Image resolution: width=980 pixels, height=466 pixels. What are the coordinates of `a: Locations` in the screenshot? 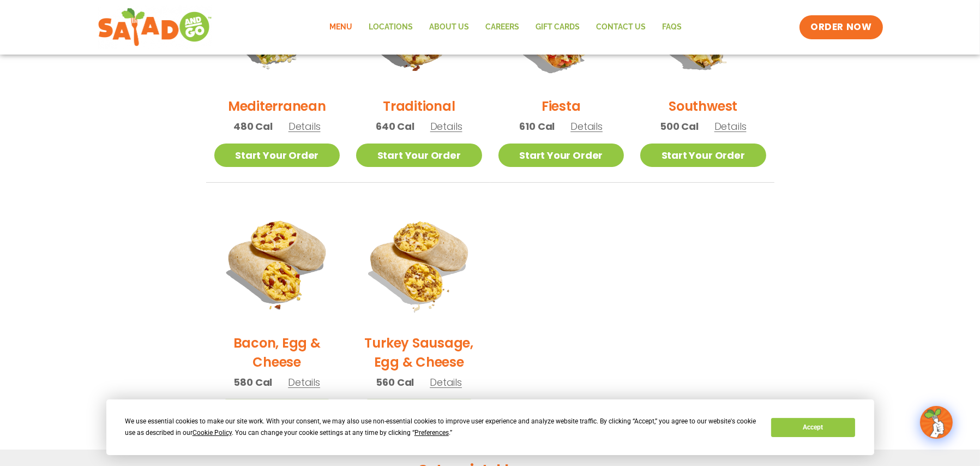 It's located at (391, 27).